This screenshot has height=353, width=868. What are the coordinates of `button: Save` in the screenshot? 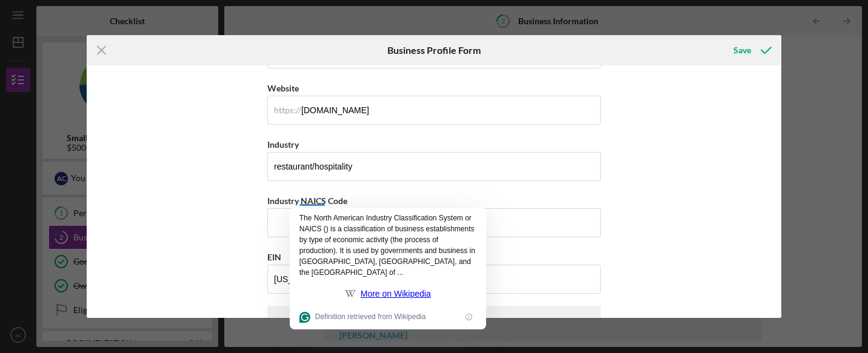 It's located at (751, 50).